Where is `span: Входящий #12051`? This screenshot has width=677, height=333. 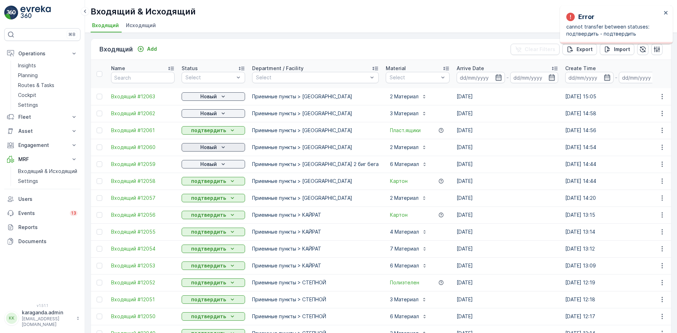
span: Входящий #12051 is located at coordinates (143, 300).